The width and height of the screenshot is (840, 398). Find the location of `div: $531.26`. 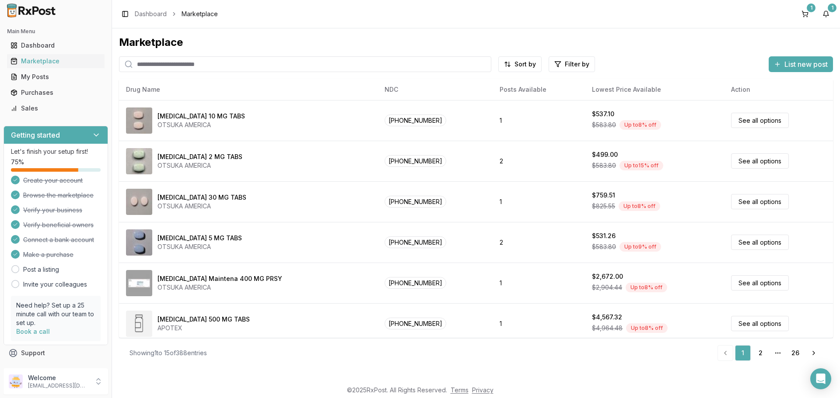

div: $531.26 is located at coordinates (603, 236).